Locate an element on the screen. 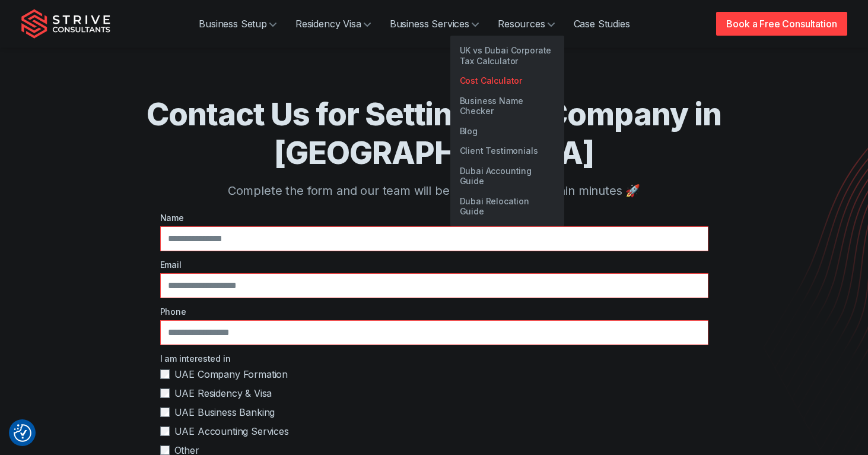  input: Other is located at coordinates (165, 450).